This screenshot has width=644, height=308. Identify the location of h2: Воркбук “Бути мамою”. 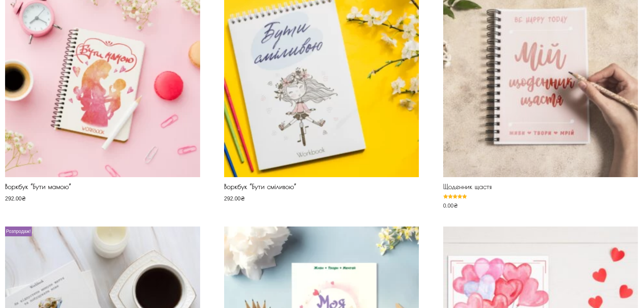
(102, 188).